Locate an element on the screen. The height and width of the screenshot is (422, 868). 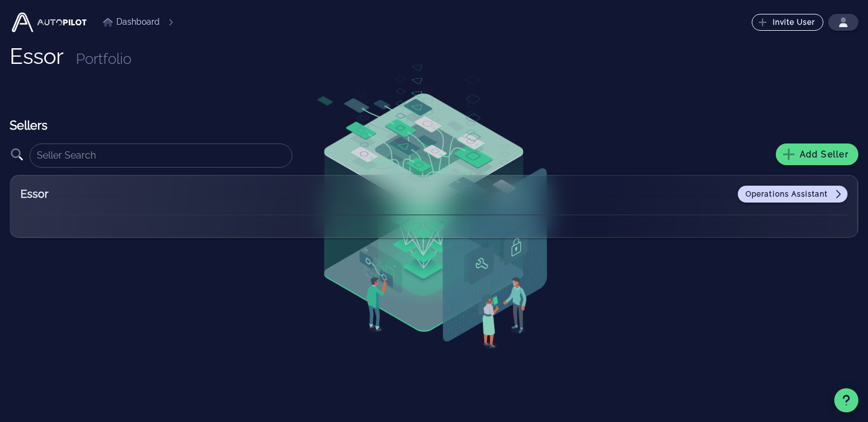
a: Dashboard is located at coordinates (132, 22).